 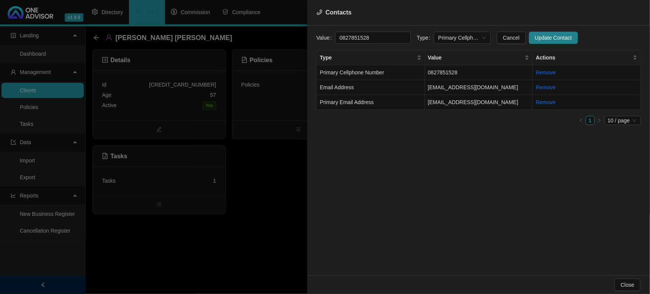 I want to click on label: Value, so click(x=326, y=38).